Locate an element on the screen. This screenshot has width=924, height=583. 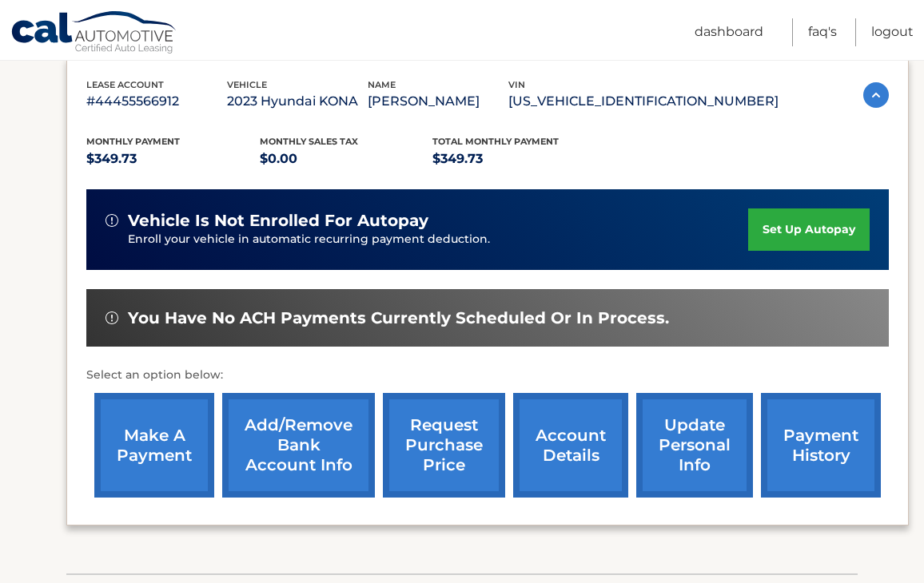
p: $0.00 is located at coordinates (346, 159).